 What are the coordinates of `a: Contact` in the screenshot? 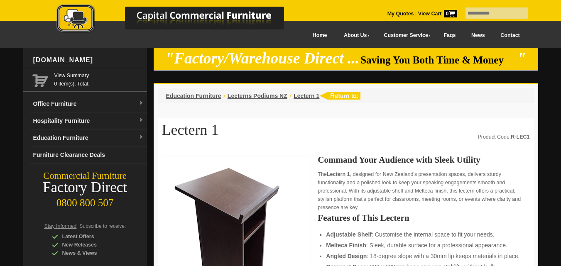 It's located at (510, 35).